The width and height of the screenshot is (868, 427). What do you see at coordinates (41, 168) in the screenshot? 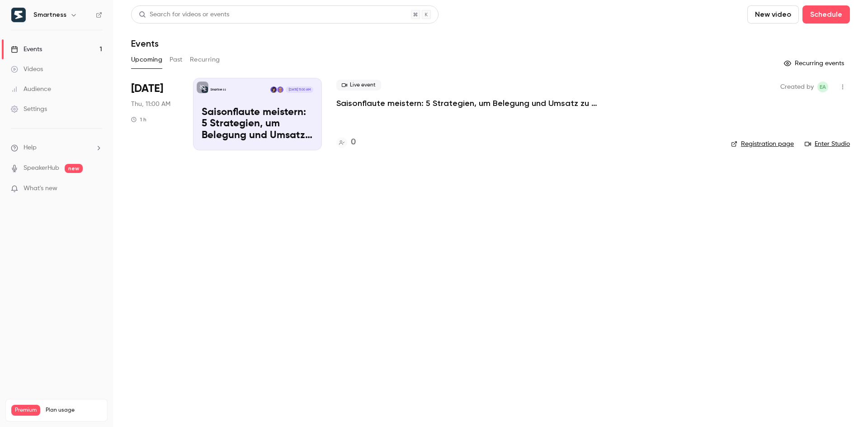
I see `a: SpeakerHub` at bounding box center [41, 168].